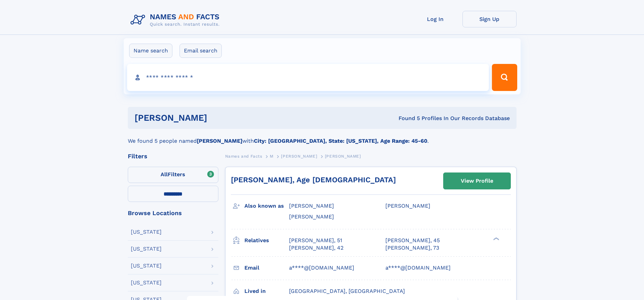 This screenshot has height=300, width=644. Describe the element at coordinates (173, 175) in the screenshot. I see `label: Filters` at that location.